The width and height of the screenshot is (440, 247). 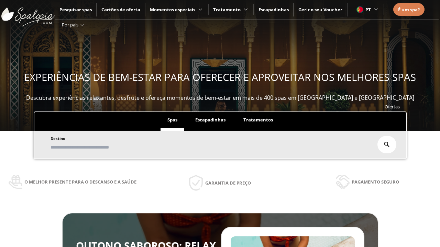 I want to click on span: Descubra experiências relaxantes, desfrute e ofereça momentos de bem-estar em mais de 400 spas em..., so click(x=220, y=98).